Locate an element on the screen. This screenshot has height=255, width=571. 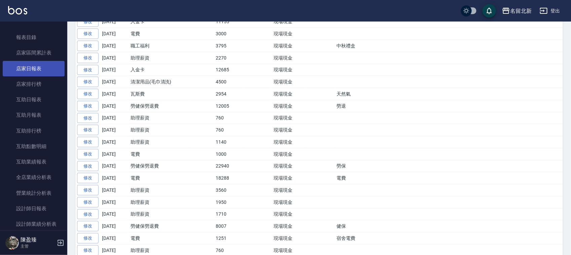
a: 互助點數明細 is located at coordinates (34, 146).